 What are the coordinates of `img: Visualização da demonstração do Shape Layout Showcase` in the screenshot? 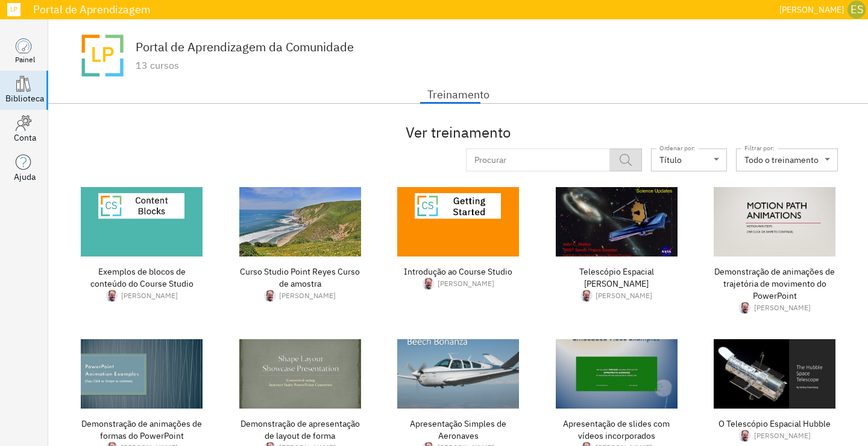 It's located at (300, 373).